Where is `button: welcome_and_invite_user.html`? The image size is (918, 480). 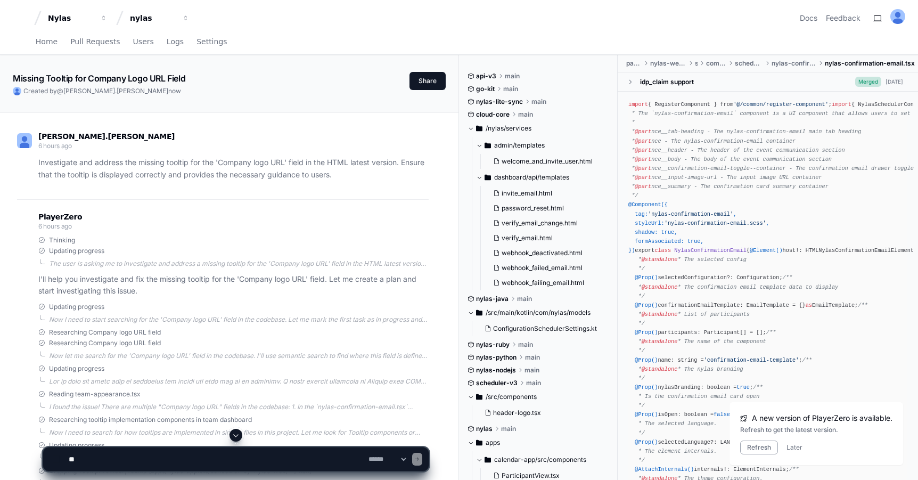 button: welcome_and_invite_user.html is located at coordinates (546, 161).